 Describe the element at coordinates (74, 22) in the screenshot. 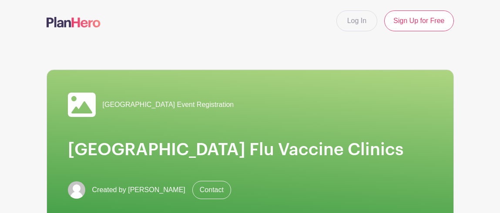

I see `img: logo-507f7623f17ff9eddc593b1ce0a138ce2505c220e1c5a4e2b4648c50719b7d32.svg` at that location.